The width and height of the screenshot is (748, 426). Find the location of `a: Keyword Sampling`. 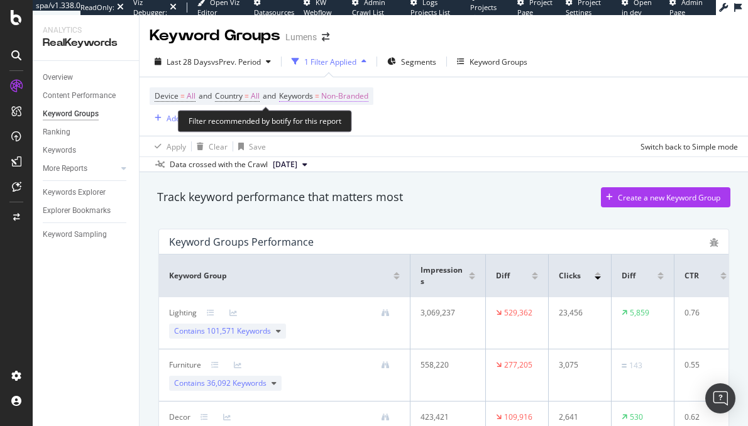

a: Keyword Sampling is located at coordinates (86, 235).